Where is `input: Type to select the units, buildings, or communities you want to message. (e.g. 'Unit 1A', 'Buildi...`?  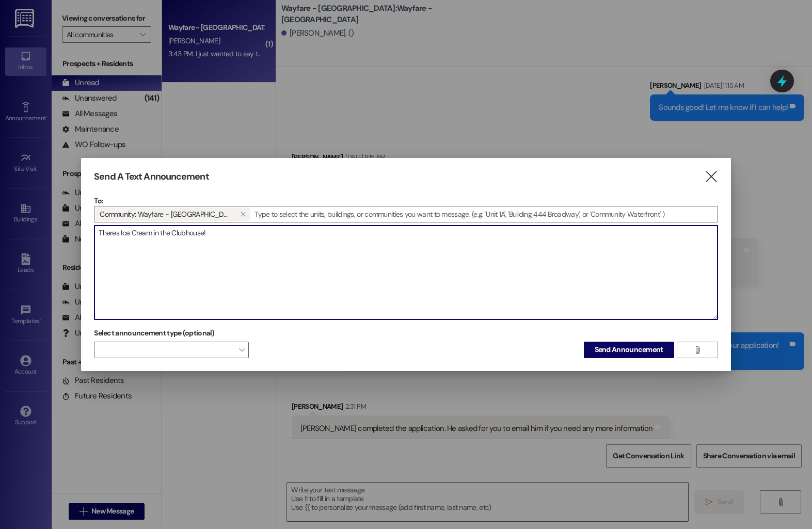 input: Type to select the units, buildings, or communities you want to message. (e.g. 'Unit 1A', 'Buildi... is located at coordinates (484, 214).